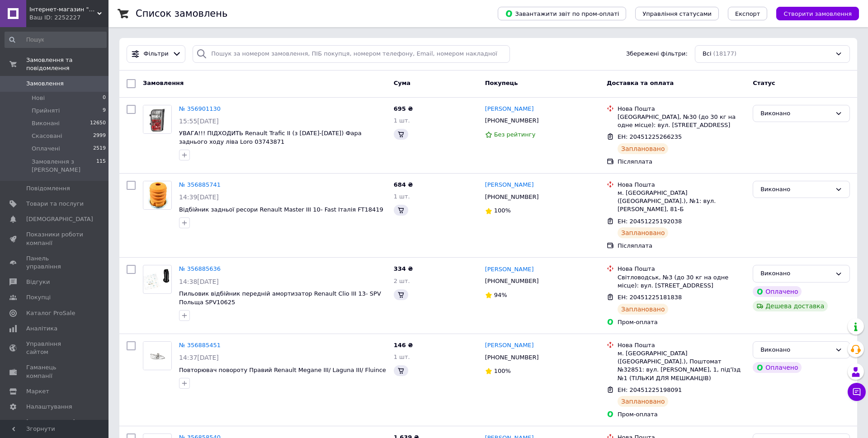 The height and width of the screenshot is (438, 868). I want to click on span: Нові, so click(38, 98).